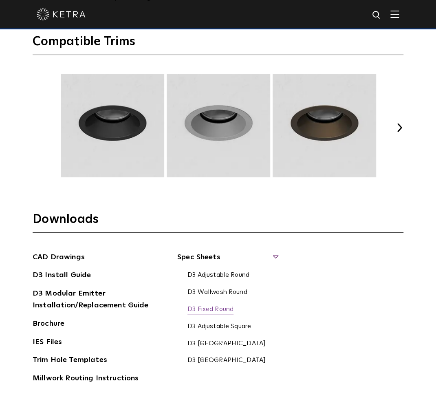  What do you see at coordinates (399, 127) in the screenshot?
I see `button: Next` at bounding box center [399, 127].